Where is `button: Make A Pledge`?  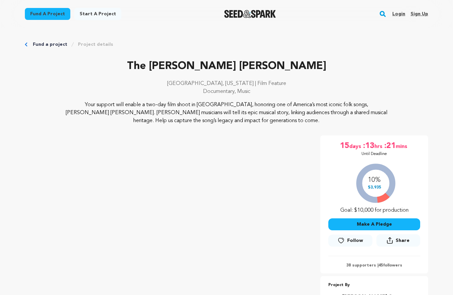 button: Make A Pledge is located at coordinates (374, 224).